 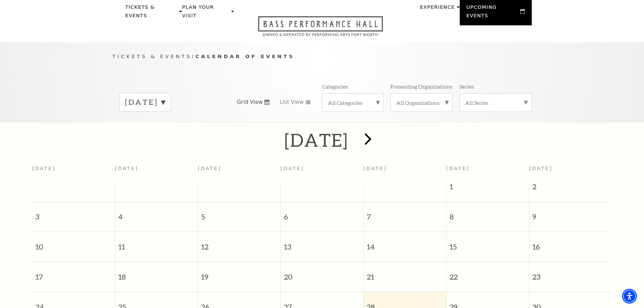 What do you see at coordinates (322, 243) in the screenshot?
I see `span: 13` at bounding box center [322, 243].